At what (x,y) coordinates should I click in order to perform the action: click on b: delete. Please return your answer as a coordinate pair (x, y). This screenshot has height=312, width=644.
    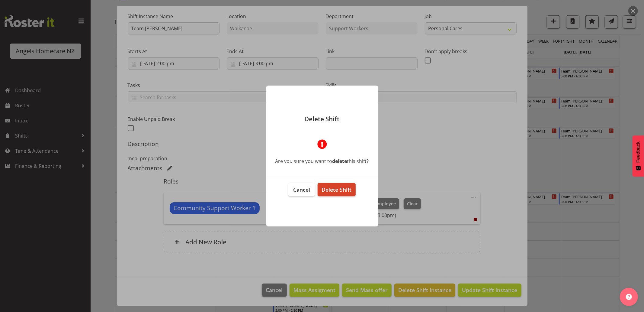
    Looking at the image, I should click on (340, 161).